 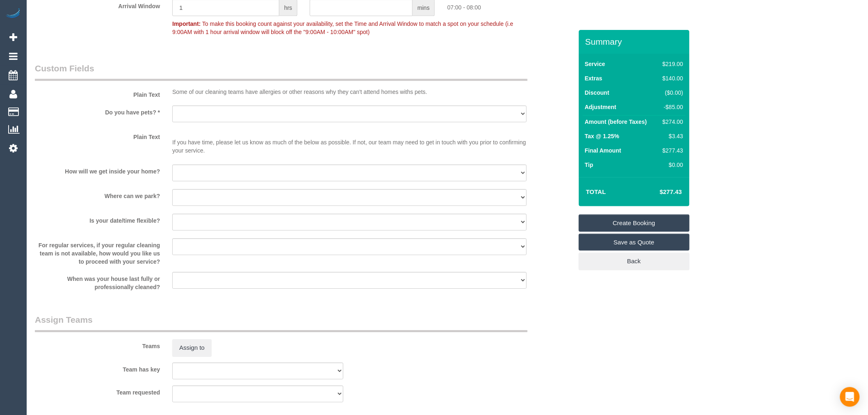 What do you see at coordinates (97, 219) in the screenshot?
I see `label: Is your date/time flexible?` at bounding box center [97, 219].